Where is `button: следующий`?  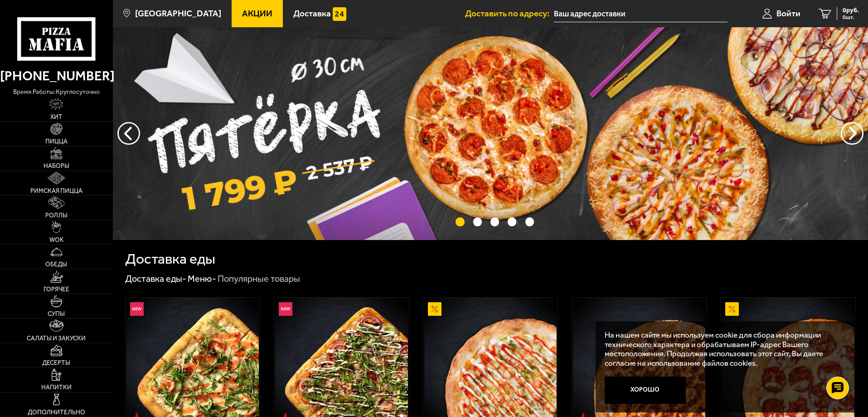
button: следующий is located at coordinates (129, 134).